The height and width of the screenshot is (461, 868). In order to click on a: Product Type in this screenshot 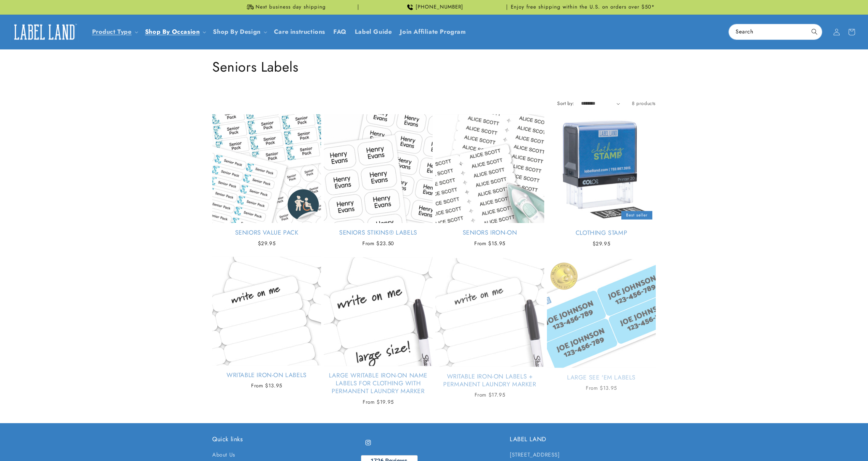, I will do `click(112, 31)`.